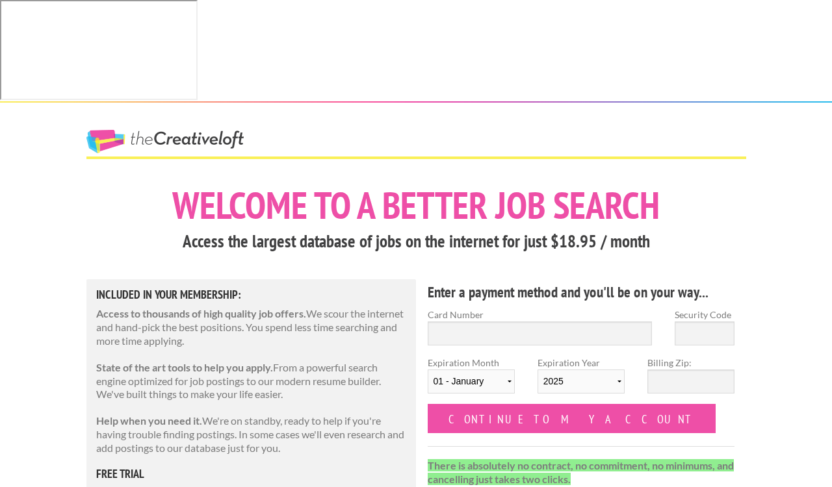 Image resolution: width=832 pixels, height=487 pixels. I want to click on strong: There is absolutely no contract, no commitment, no minimums, and cancelling just takes two clicks., so click(580, 472).